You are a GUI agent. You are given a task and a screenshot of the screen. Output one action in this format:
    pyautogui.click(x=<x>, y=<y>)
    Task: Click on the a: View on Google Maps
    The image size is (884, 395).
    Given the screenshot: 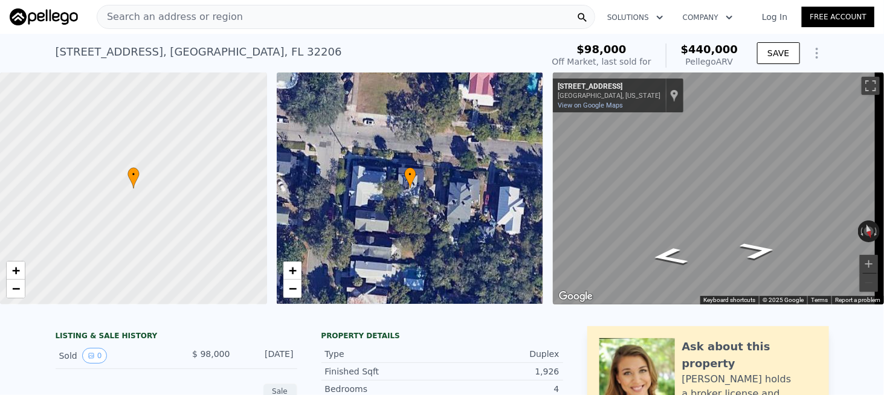 What is the action you would take?
    pyautogui.click(x=591, y=105)
    